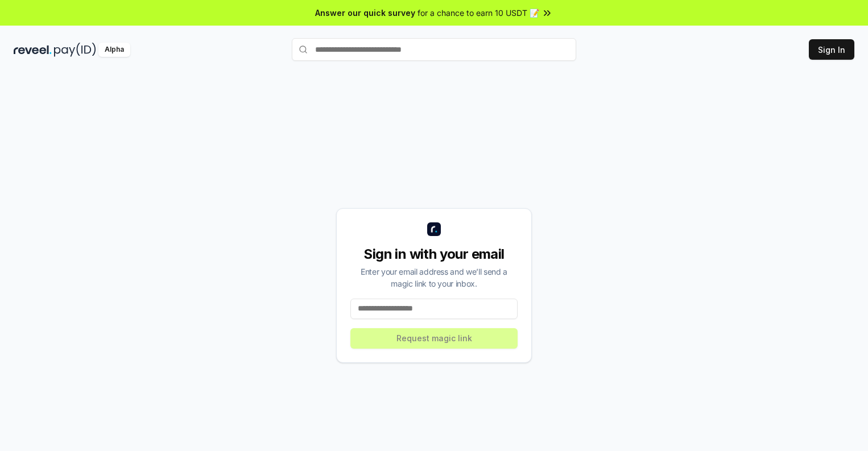 This screenshot has height=451, width=868. Describe the element at coordinates (832, 49) in the screenshot. I see `button: Sign In` at that location.